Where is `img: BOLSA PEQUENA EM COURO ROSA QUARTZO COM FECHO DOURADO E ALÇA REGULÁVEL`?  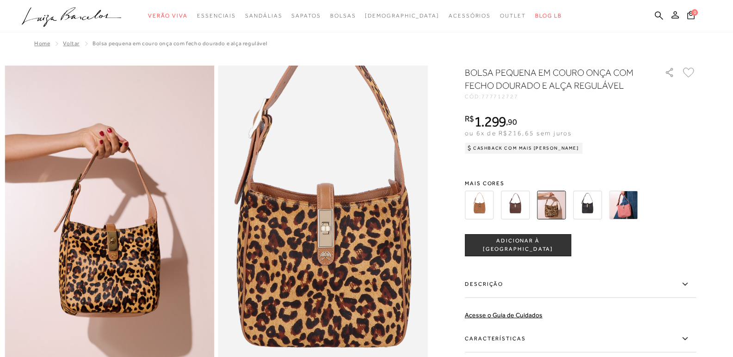
img: BOLSA PEQUENA EM COURO ROSA QUARTZO COM FECHO DOURADO E ALÇA REGULÁVEL is located at coordinates (623, 205).